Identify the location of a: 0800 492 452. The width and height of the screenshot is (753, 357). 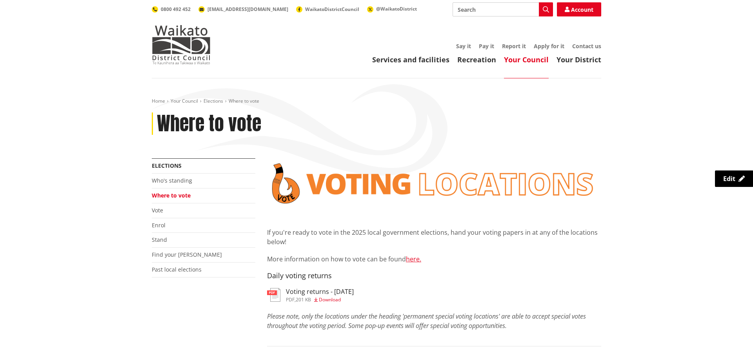
(171, 9).